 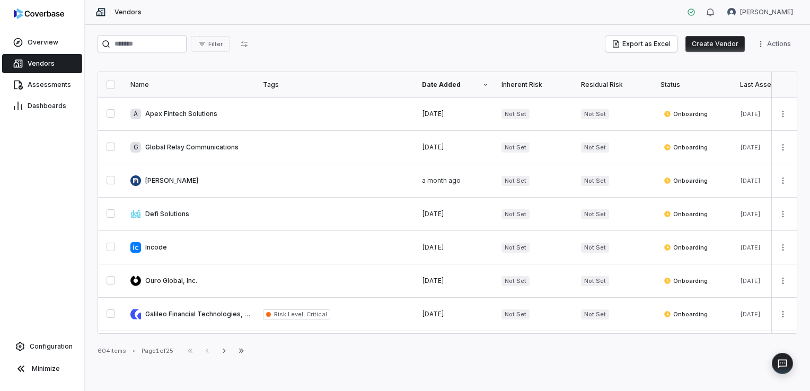 I want to click on img: logo-D7KZi-bG.svg, so click(x=39, y=14).